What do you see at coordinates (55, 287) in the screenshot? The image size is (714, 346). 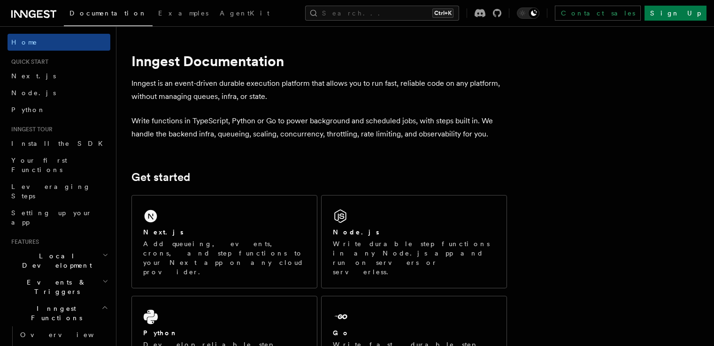 I see `span: Events & Triggers` at bounding box center [55, 287].